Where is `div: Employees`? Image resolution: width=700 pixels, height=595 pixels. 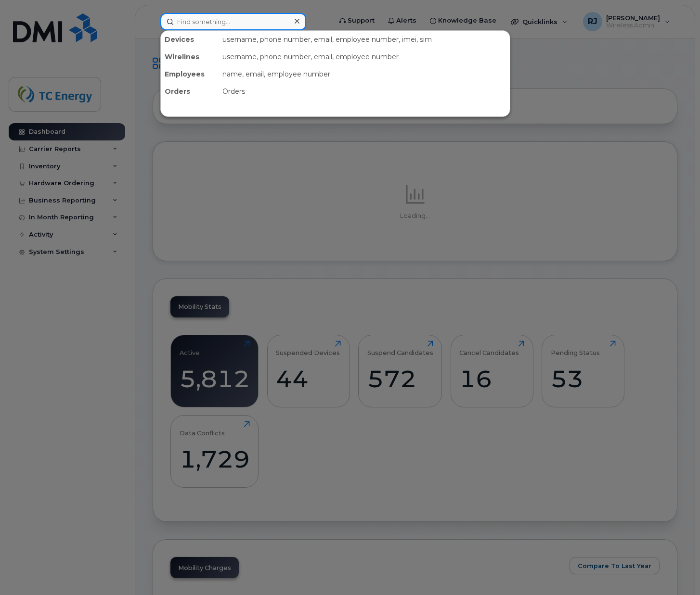 div: Employees is located at coordinates (190, 74).